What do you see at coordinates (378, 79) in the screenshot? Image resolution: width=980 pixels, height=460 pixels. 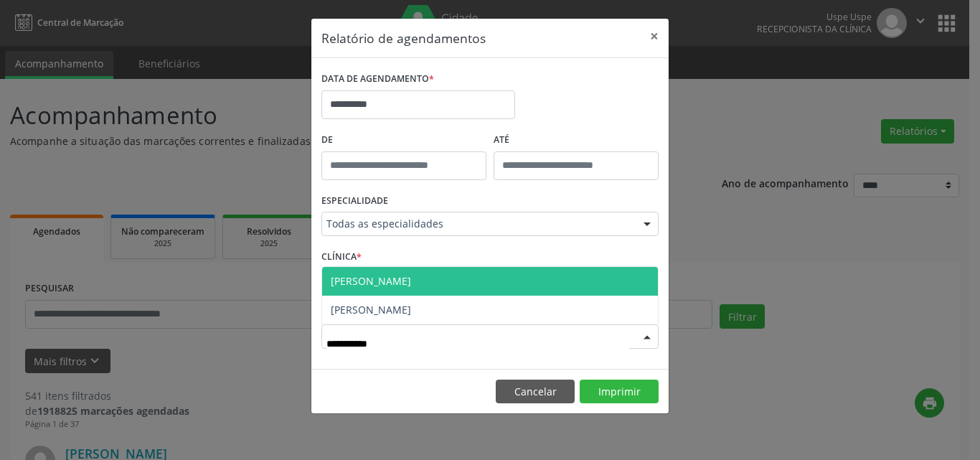 I see `label: DATA DE AGENDAMENTO` at bounding box center [378, 79].